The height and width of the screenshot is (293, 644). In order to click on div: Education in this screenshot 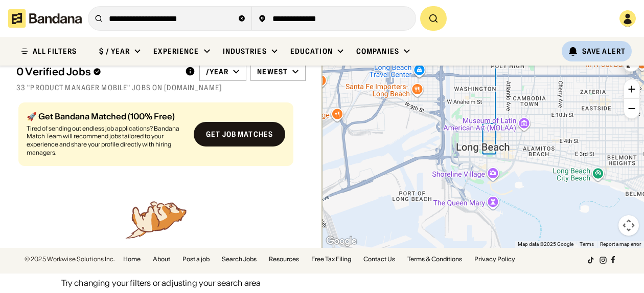, I will do `click(311, 51)`.